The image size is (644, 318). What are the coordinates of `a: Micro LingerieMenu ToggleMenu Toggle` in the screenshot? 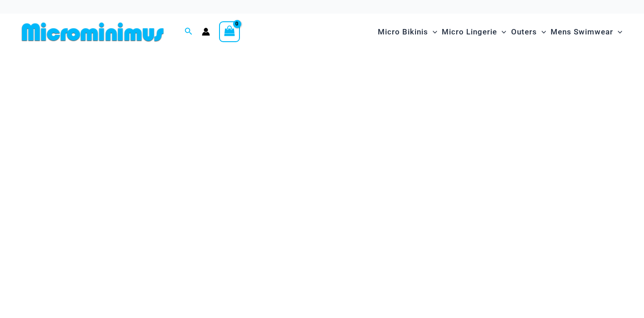 It's located at (474, 32).